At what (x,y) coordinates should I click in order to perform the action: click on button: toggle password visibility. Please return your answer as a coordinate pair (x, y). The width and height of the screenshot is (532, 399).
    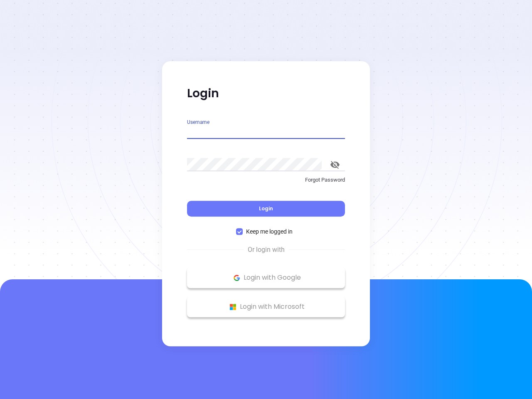
    Looking at the image, I should click on (335, 164).